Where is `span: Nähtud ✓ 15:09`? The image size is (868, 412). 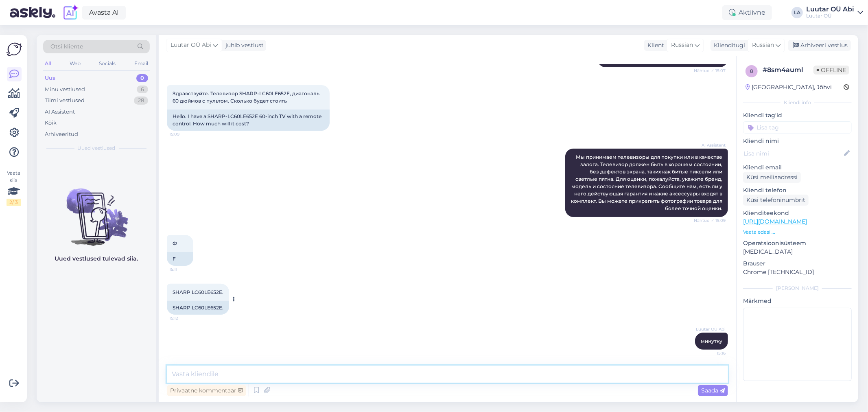 span: Nähtud ✓ 15:09 is located at coordinates (710, 220).